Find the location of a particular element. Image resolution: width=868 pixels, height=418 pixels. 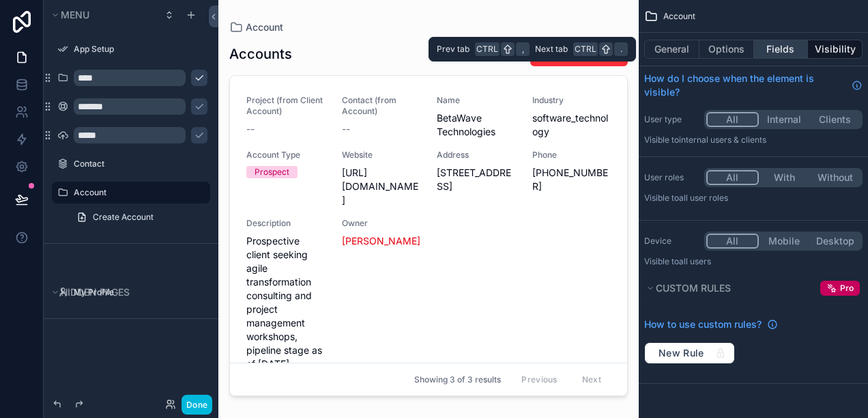

label: User type is located at coordinates (672, 119).